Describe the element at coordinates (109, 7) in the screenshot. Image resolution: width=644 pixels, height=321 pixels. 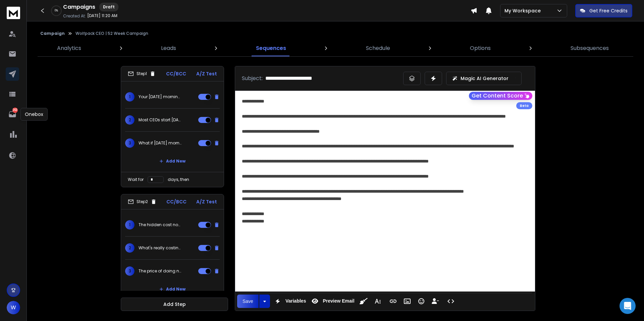
I see `div: Draft` at that location.